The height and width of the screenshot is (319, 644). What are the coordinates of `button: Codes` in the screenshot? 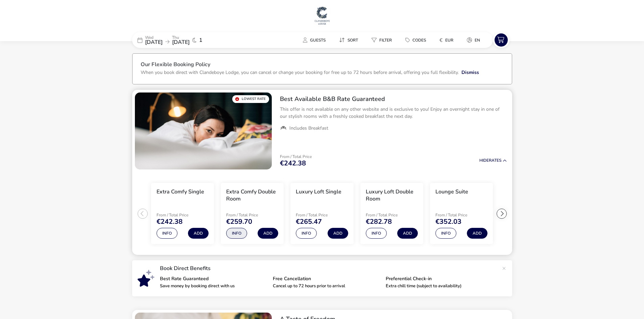 It's located at (416, 40).